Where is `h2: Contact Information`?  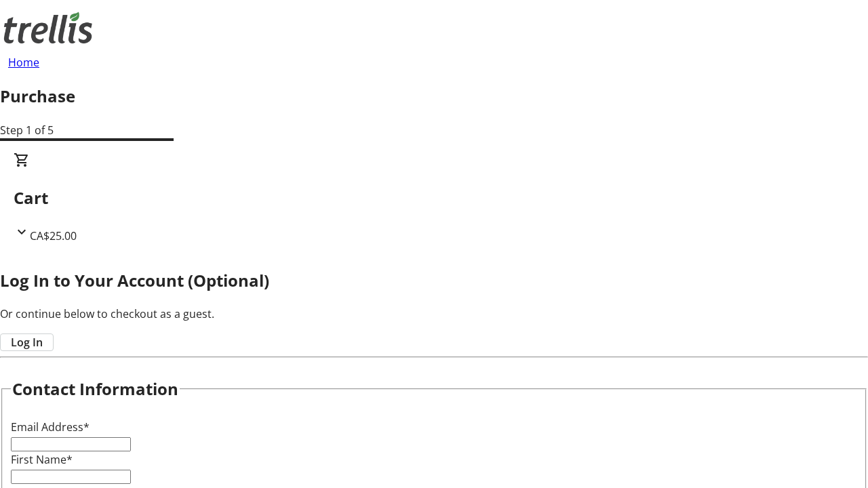
h2: Contact Information is located at coordinates (95, 389).